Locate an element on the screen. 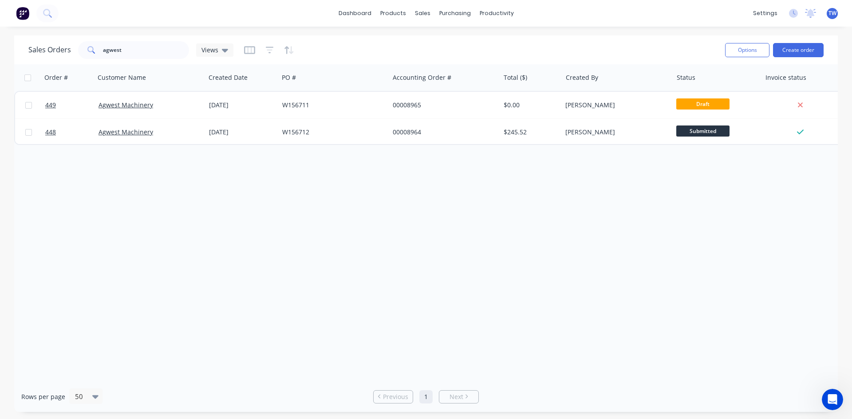 This screenshot has height=419, width=852. div: W156712 is located at coordinates (331, 132).